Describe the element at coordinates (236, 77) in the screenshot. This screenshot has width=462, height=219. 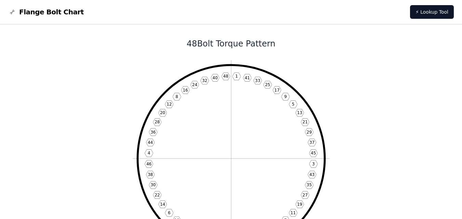
I see `text: 1` at that location.